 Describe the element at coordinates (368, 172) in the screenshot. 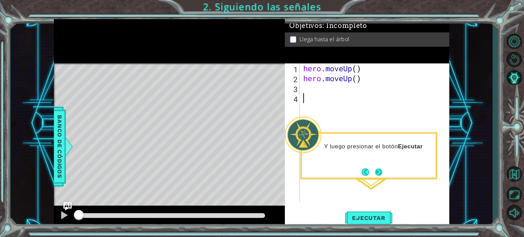

I see `button: Back` at that location.